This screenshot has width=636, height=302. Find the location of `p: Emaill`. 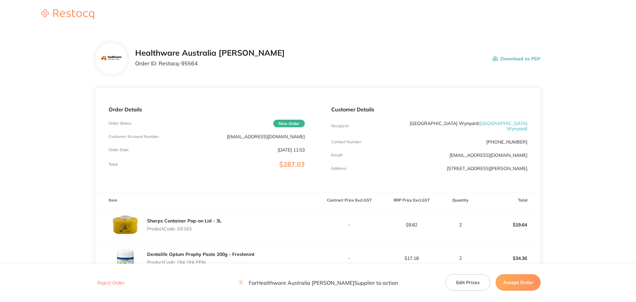

p: Emaill is located at coordinates (337, 155).